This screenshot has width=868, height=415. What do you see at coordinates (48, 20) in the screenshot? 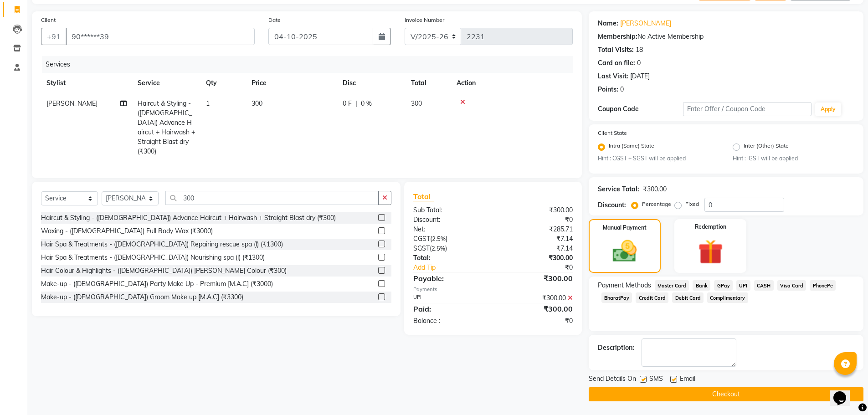
I see `label: Client` at bounding box center [48, 20].